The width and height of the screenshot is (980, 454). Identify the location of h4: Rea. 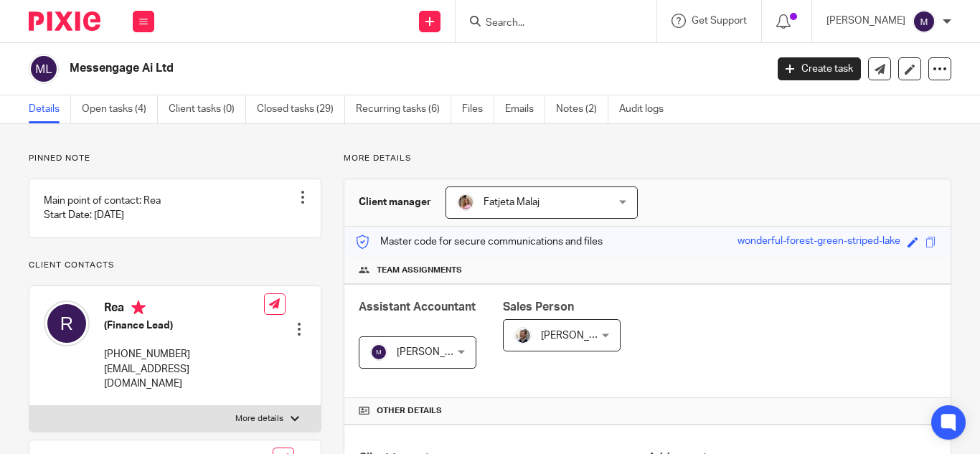
(184, 310).